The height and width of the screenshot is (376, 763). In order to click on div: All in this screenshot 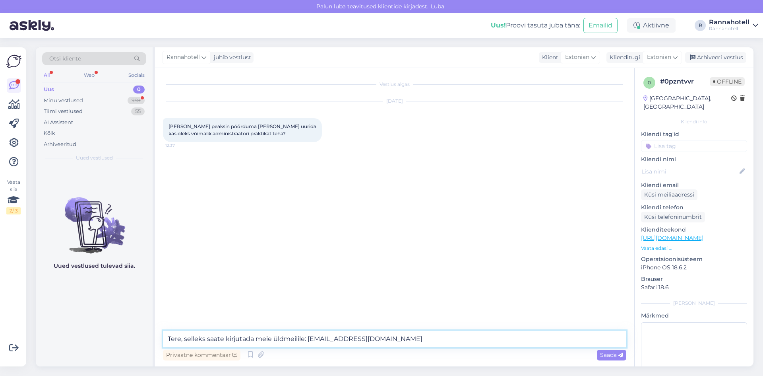, I will do `click(47, 75)`.